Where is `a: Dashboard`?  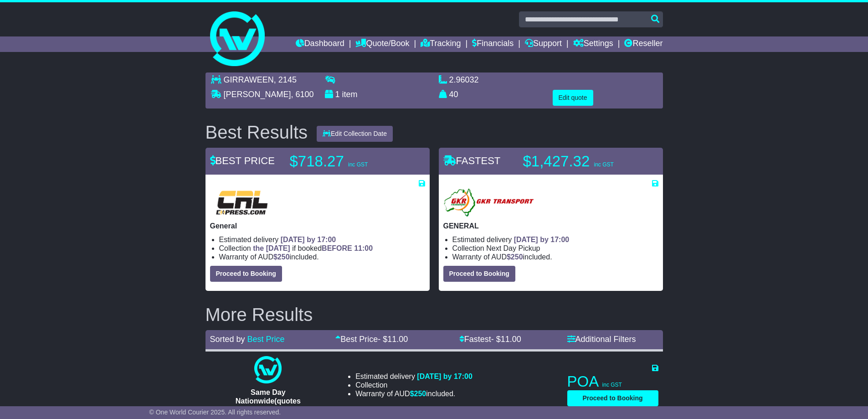 a: Dashboard is located at coordinates (320, 44).